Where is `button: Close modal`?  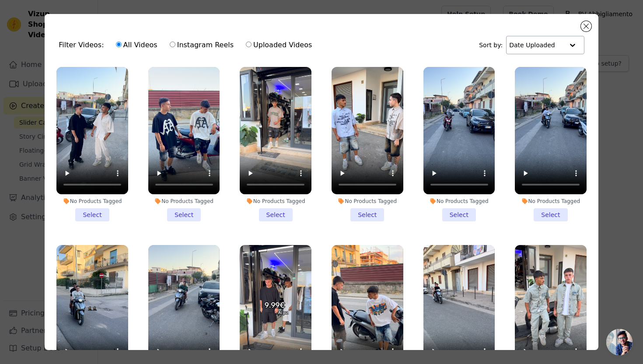 button: Close modal is located at coordinates (586, 26).